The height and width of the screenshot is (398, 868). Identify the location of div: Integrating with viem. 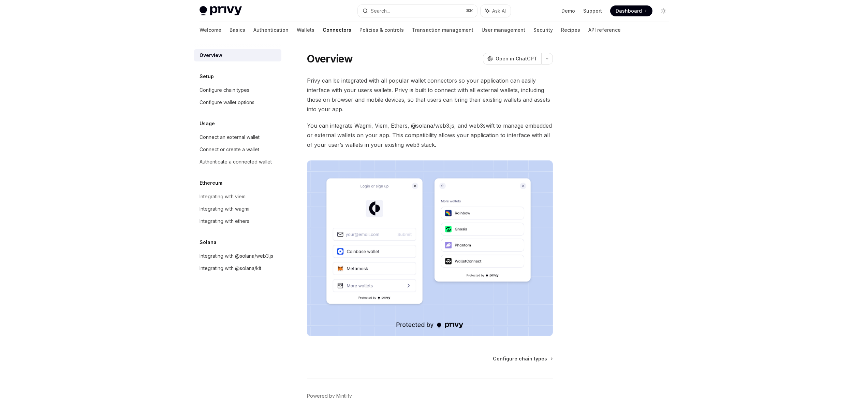
(222, 197).